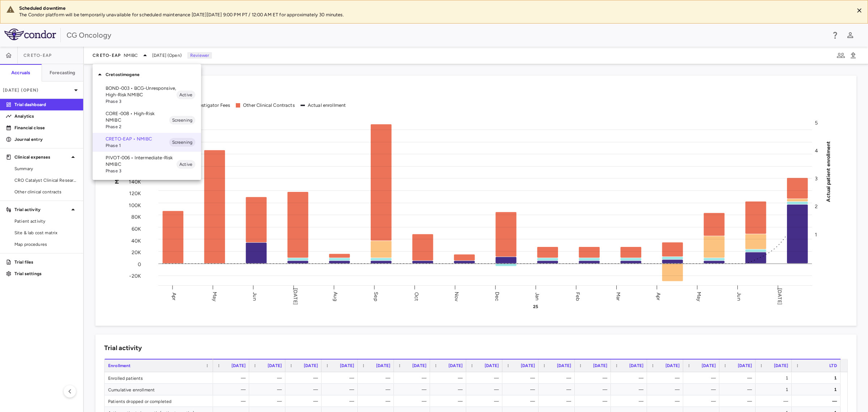 Image resolution: width=868 pixels, height=412 pixels. I want to click on p: Cretostimogene, so click(153, 75).